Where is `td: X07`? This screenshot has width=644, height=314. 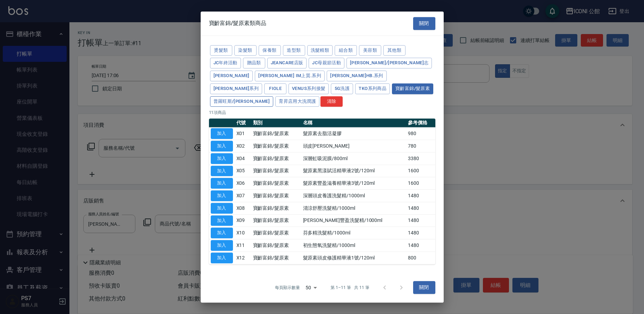
td: X07 is located at coordinates (243, 196).